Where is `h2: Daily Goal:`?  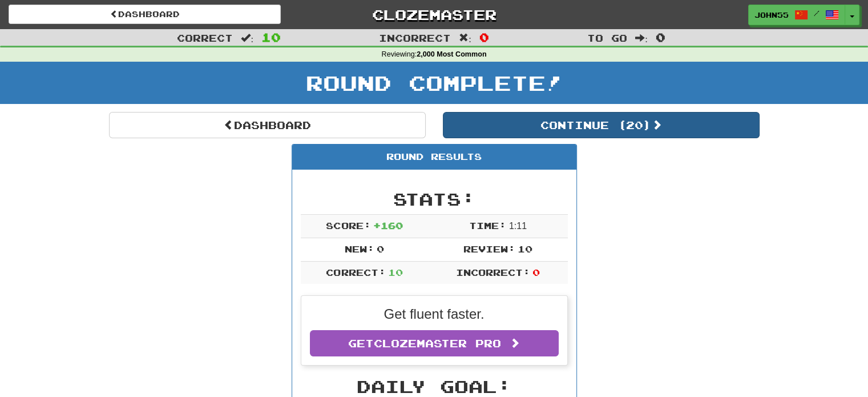 h2: Daily Goal: is located at coordinates (434, 385).